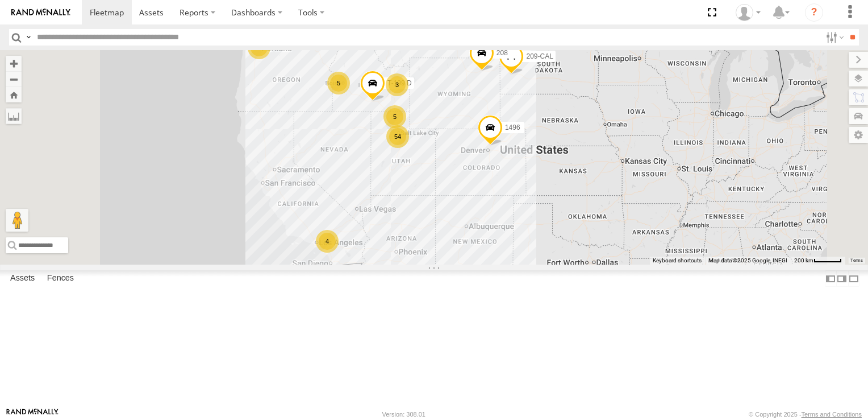 This screenshot has height=420, width=868. I want to click on div: Version: 308.01, so click(404, 414).